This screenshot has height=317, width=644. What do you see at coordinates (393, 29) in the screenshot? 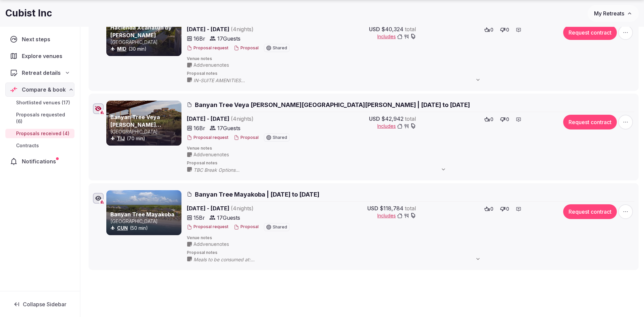
I see `span: $40,324` at bounding box center [393, 29].